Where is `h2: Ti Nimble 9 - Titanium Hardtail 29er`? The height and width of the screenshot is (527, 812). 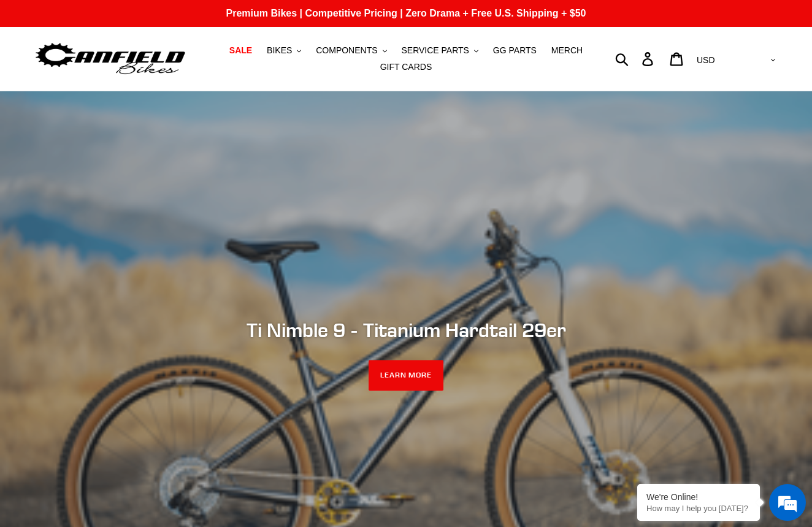
h2: Ti Nimble 9 - Titanium Hardtail 29er is located at coordinates (406, 330).